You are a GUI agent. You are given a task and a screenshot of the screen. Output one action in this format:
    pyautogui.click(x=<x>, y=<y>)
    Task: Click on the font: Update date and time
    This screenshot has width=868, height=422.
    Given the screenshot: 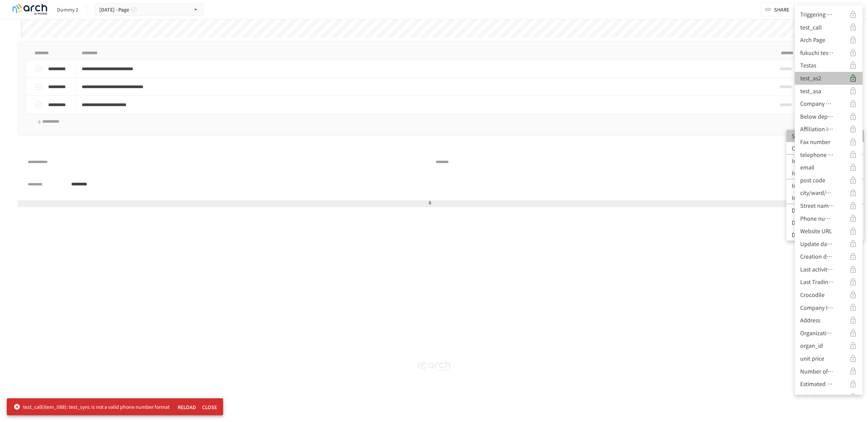 What is the action you would take?
    pyautogui.click(x=828, y=243)
    